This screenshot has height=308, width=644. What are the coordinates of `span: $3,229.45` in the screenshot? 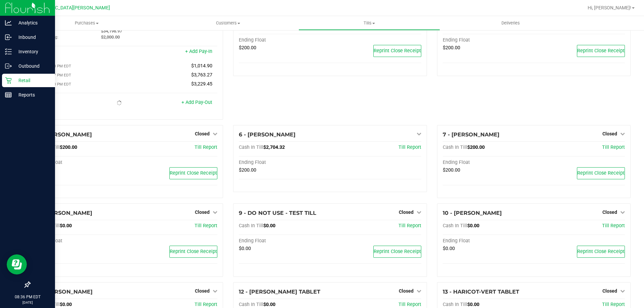 It's located at (202, 84).